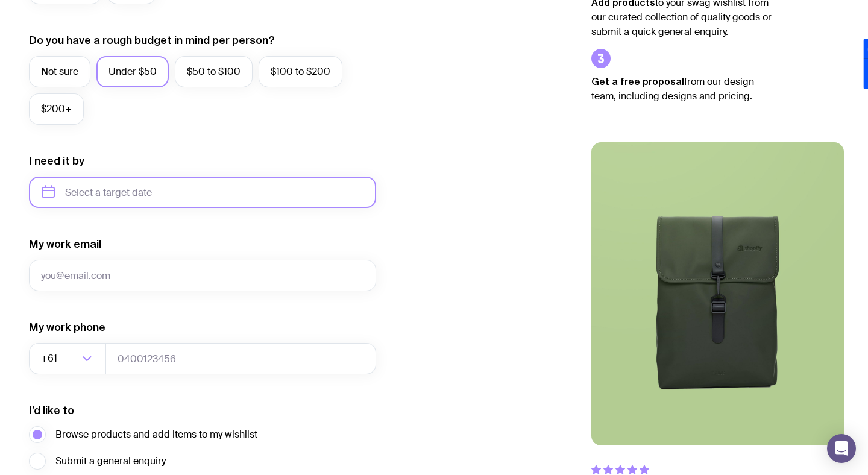 The width and height of the screenshot is (868, 475). I want to click on input: Search for option, so click(69, 359).